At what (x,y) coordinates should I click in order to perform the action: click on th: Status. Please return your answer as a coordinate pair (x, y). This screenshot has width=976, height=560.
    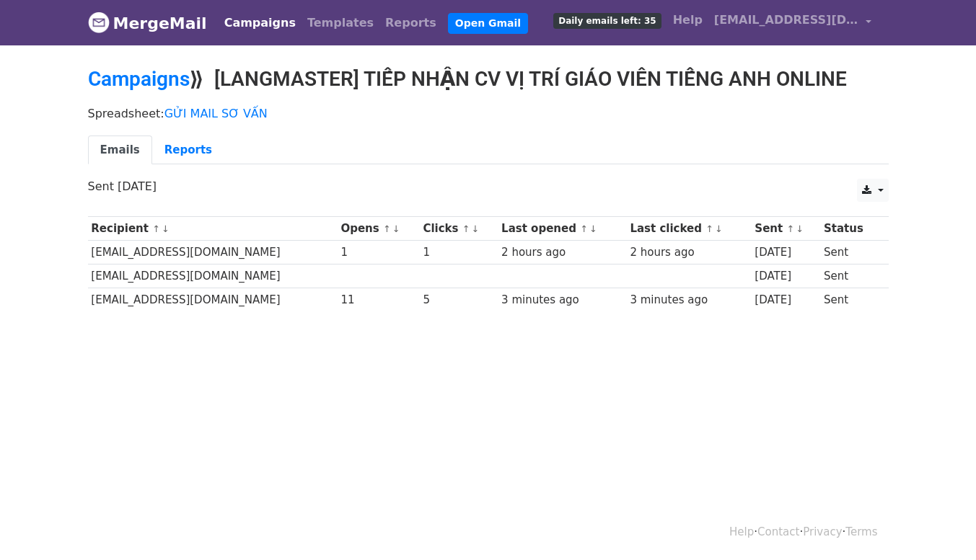
    Looking at the image, I should click on (850, 229).